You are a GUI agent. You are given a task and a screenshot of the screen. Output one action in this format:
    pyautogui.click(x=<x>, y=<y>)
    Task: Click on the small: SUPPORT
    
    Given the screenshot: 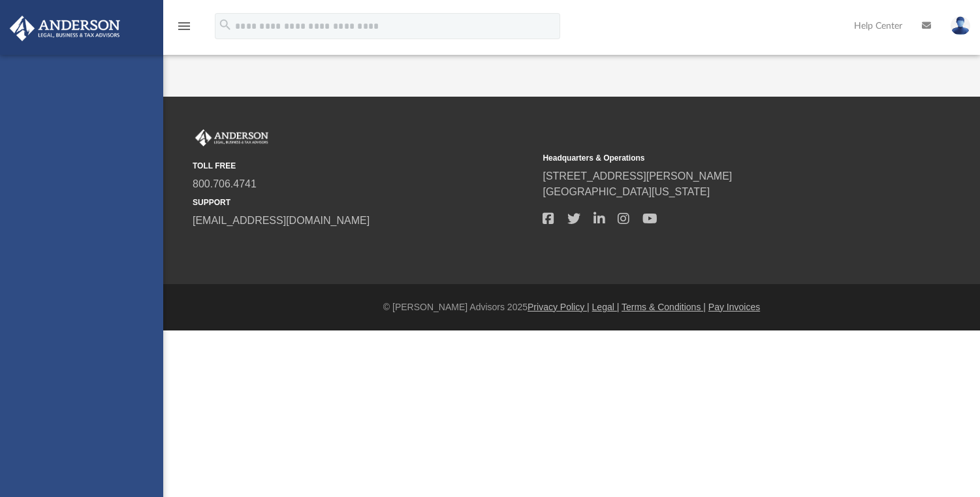 What is the action you would take?
    pyautogui.click(x=363, y=202)
    